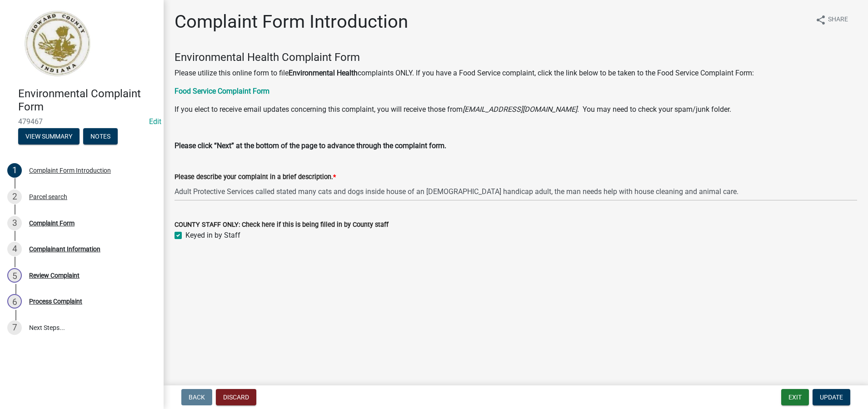  What do you see at coordinates (15, 197) in the screenshot?
I see `div: 2` at bounding box center [15, 197].